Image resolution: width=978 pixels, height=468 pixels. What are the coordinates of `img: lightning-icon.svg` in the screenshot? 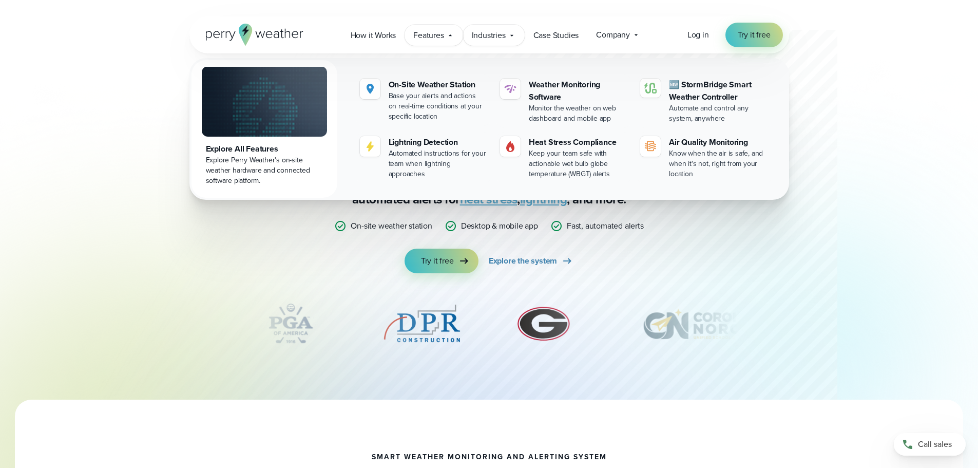 It's located at (370, 146).